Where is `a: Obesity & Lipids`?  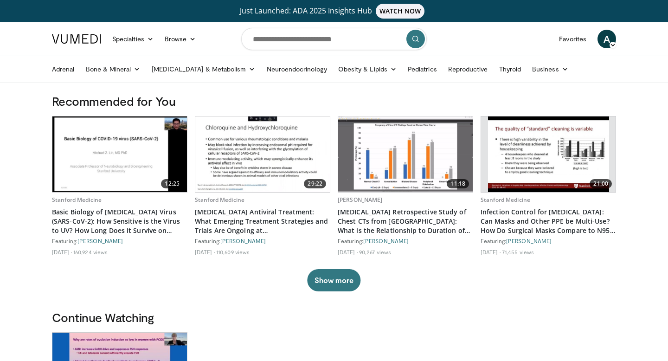
a: Obesity & Lipids is located at coordinates (367, 69).